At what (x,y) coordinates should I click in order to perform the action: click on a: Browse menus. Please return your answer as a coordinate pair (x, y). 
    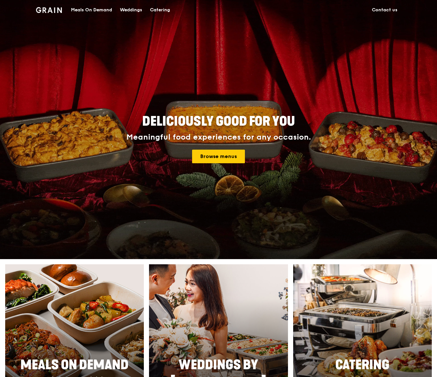
    Looking at the image, I should click on (218, 156).